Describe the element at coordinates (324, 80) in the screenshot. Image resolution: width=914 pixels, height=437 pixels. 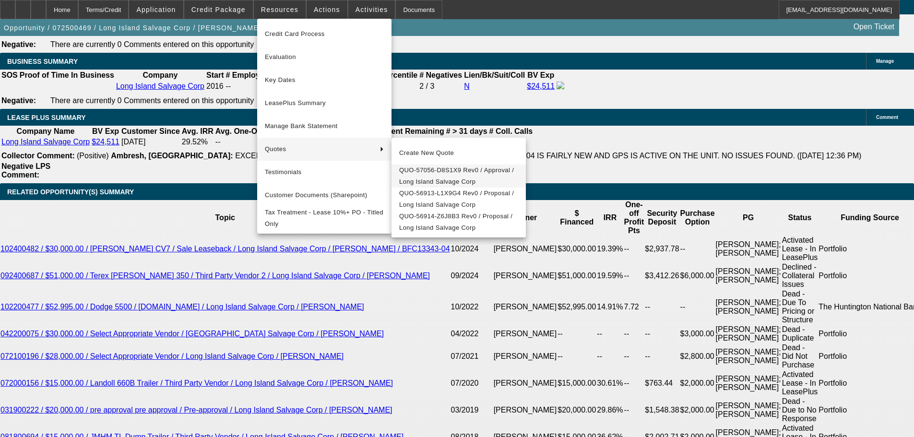
I see `span: Key Dates` at that location.